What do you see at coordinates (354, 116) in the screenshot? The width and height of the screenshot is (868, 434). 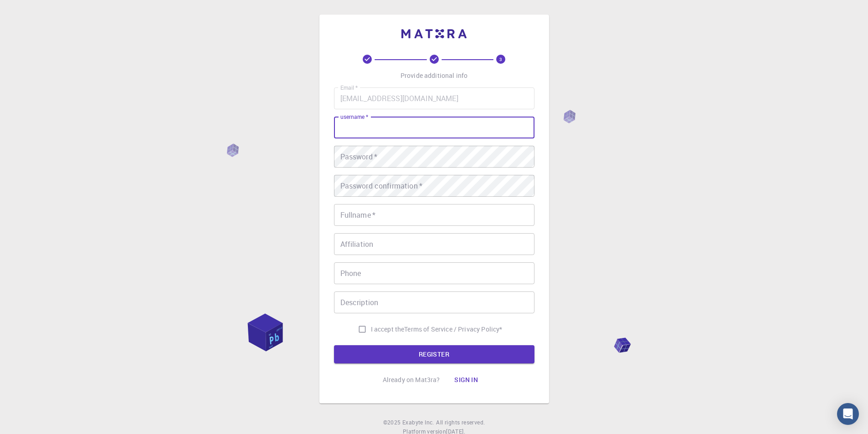 I see `label: username` at bounding box center [354, 116].